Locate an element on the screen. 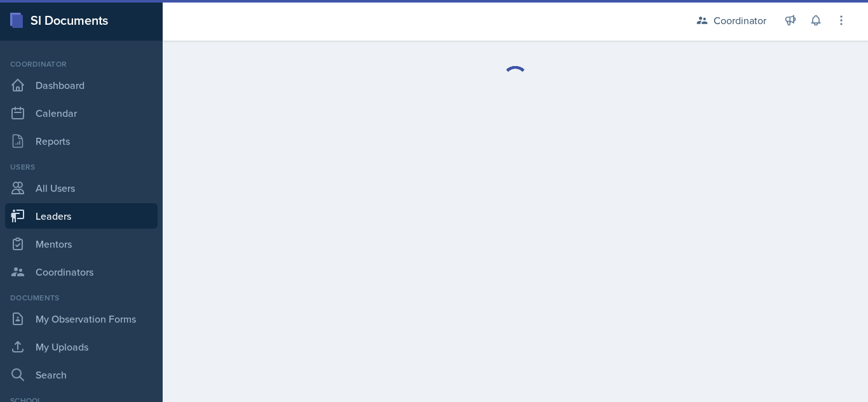 This screenshot has width=868, height=402. a: All Users is located at coordinates (81, 188).